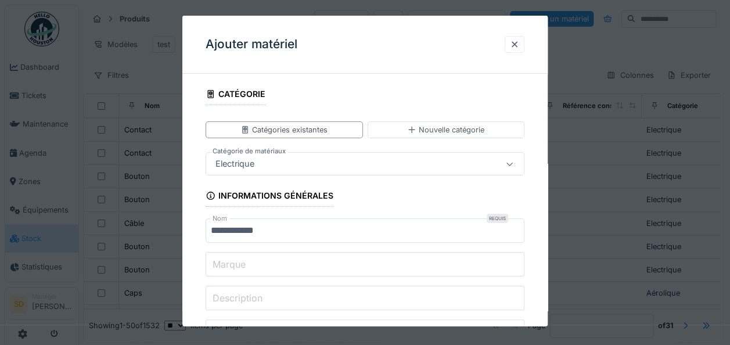  I want to click on h3: Ajouter matériel, so click(251, 44).